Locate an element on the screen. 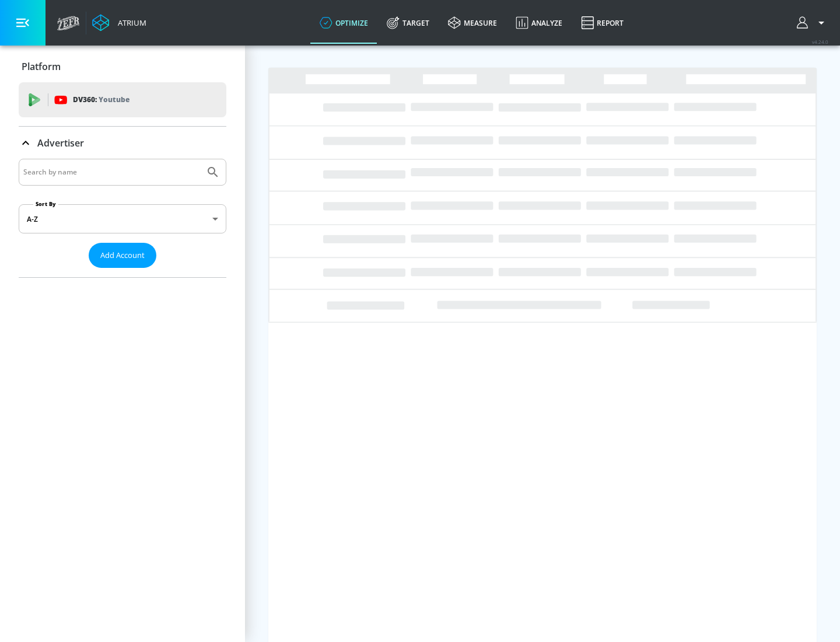  a: Report is located at coordinates (602, 22).